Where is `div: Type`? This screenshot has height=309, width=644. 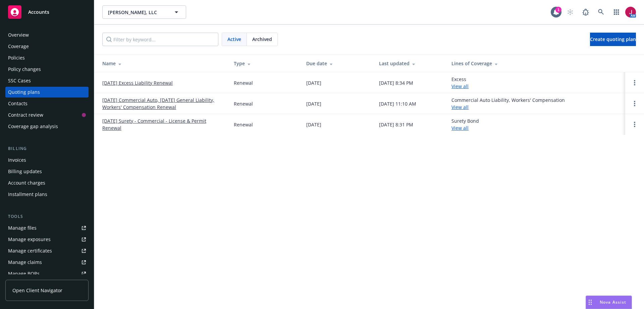 div: Type is located at coordinates (264, 63).